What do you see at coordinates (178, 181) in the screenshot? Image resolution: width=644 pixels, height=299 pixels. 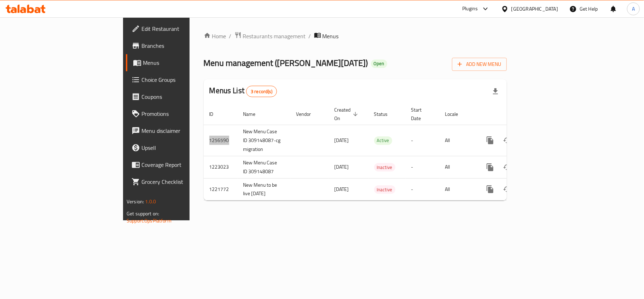 I see `a: Grocery Checklist` at bounding box center [178, 181].